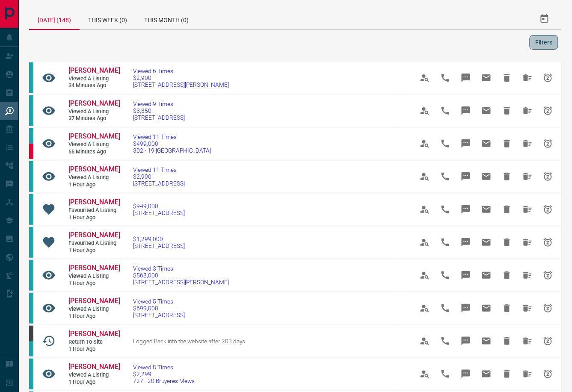 Image resolution: width=572 pixels, height=392 pixels. What do you see at coordinates (94, 342) in the screenshot?
I see `span: Return to Site` at bounding box center [94, 342].